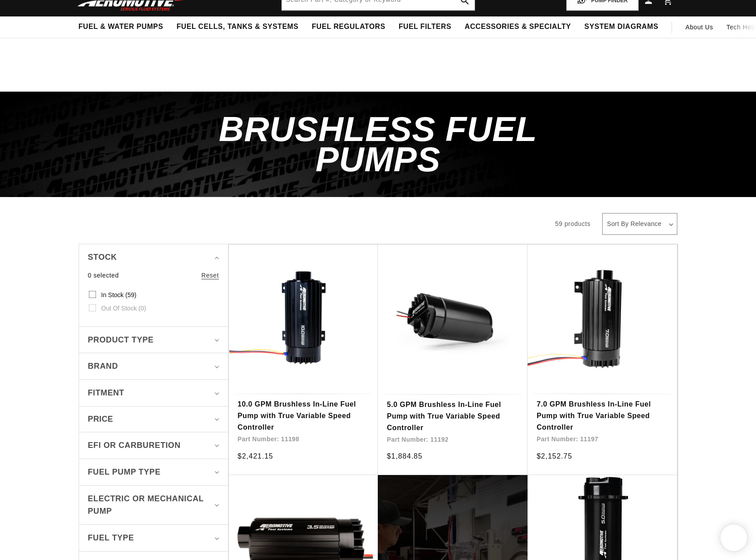 The image size is (756, 560). Describe the element at coordinates (348, 27) in the screenshot. I see `summary: Fuel Regulators` at that location.